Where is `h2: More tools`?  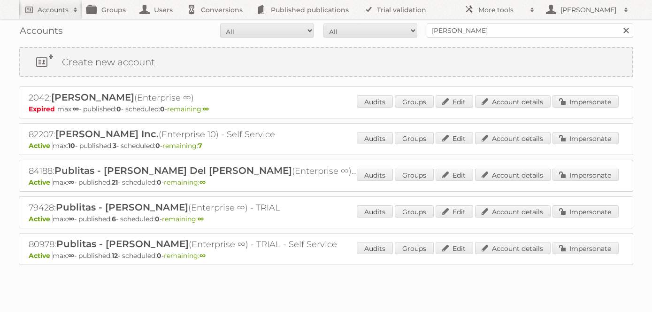
h2: More tools is located at coordinates (502, 10).